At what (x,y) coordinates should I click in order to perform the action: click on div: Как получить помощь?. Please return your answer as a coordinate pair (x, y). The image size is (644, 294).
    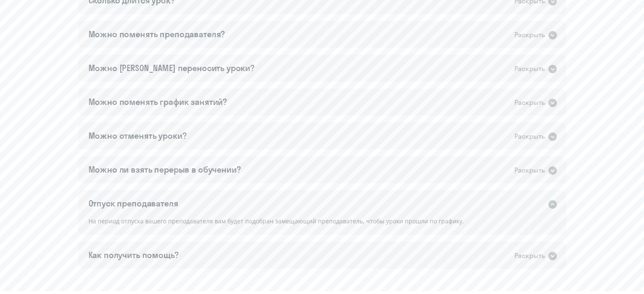
    Looking at the image, I should click on (134, 255).